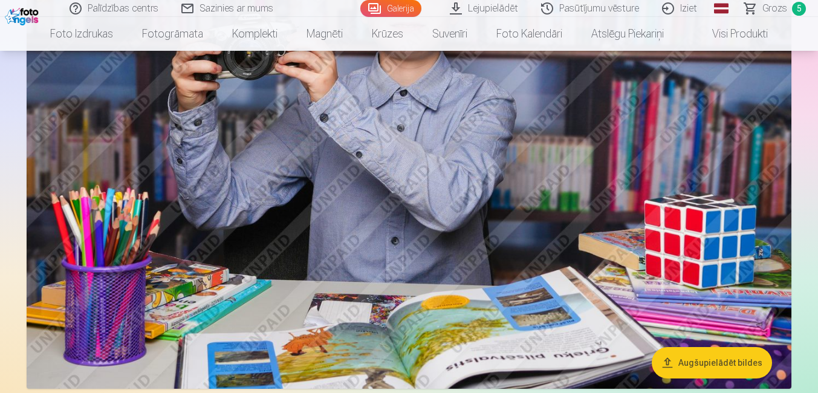 Image resolution: width=818 pixels, height=393 pixels. I want to click on a: Magnēti, so click(325, 34).